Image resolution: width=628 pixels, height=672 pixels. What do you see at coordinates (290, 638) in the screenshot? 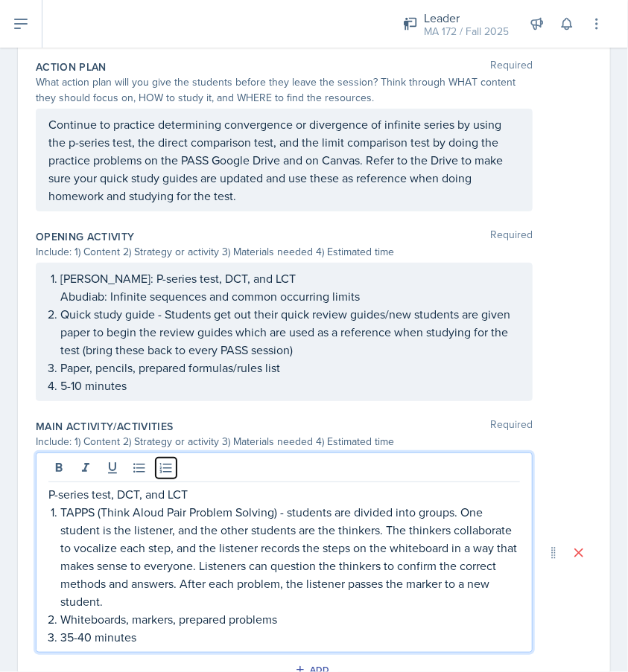
I see `p: 35-40 minutes` at bounding box center [290, 638].